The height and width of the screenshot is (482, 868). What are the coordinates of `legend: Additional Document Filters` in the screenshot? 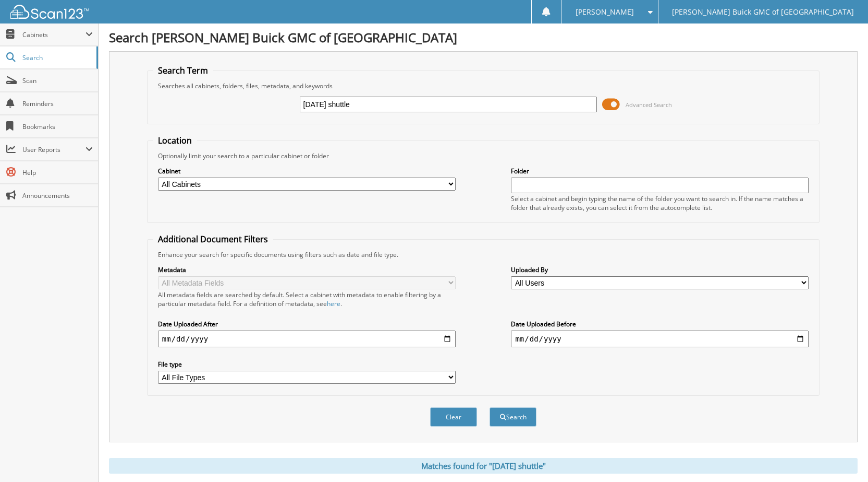 It's located at (213, 239).